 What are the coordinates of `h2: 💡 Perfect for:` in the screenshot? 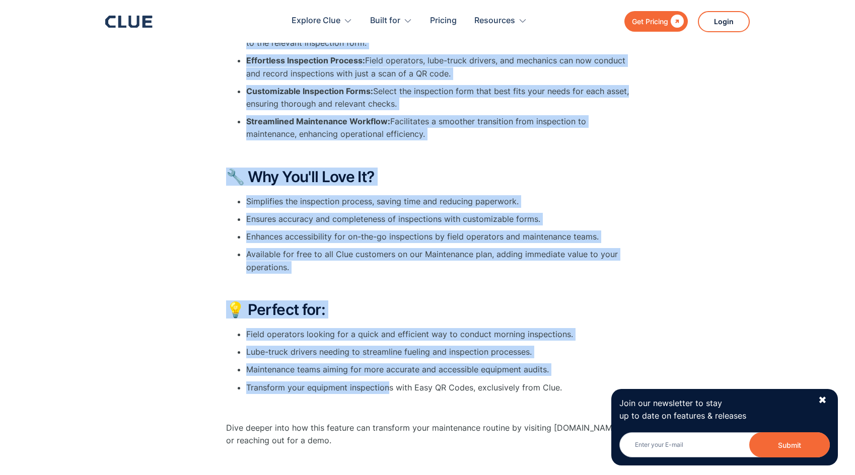 It's located at (428, 310).